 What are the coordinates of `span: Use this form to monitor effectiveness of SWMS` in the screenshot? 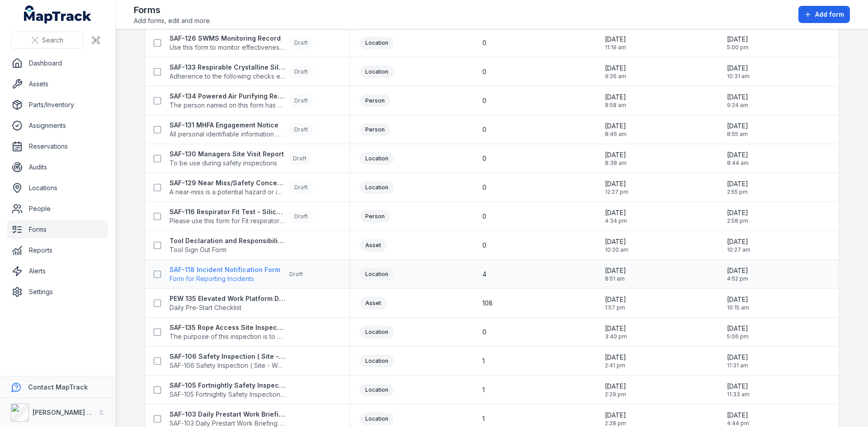 It's located at (227, 48).